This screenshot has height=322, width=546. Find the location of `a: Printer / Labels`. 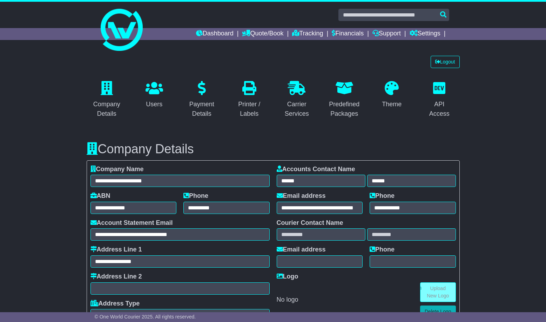

a: Printer / Labels is located at coordinates (249, 100).